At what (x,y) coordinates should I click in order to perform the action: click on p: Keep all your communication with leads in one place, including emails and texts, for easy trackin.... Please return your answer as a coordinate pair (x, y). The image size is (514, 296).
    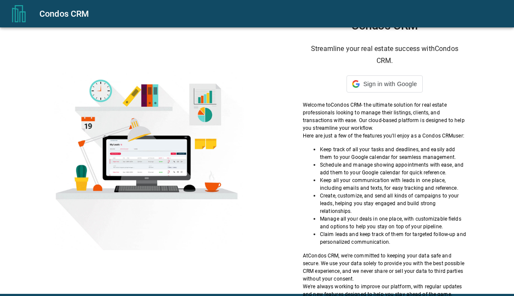
    Looking at the image, I should click on (393, 184).